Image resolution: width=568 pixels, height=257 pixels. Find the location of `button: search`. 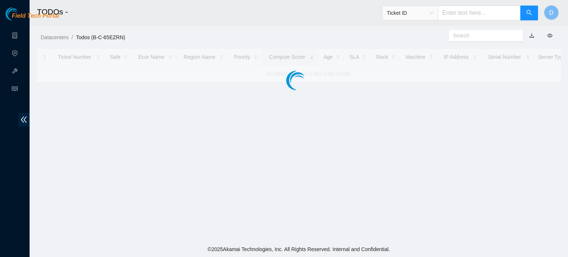

button: search is located at coordinates (529, 13).